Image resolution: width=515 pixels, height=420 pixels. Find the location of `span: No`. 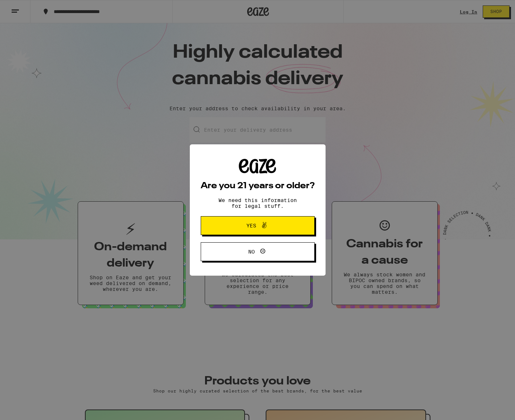

span: No is located at coordinates (252, 252).